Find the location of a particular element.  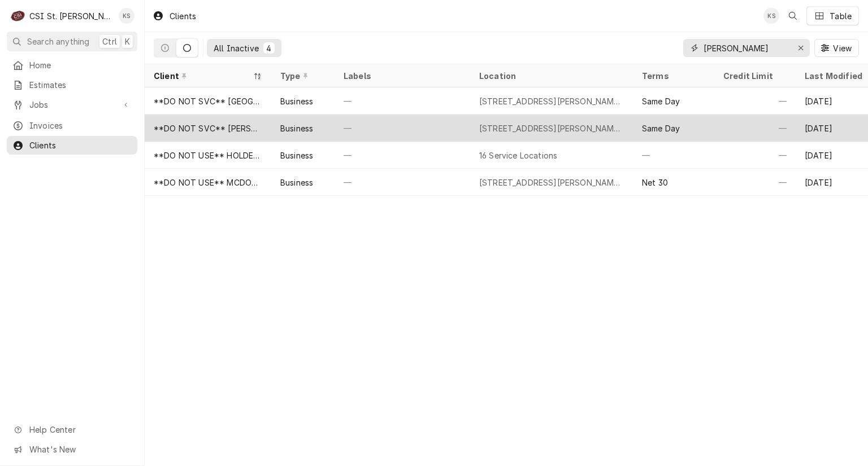

a: Invoices is located at coordinates (72, 125).